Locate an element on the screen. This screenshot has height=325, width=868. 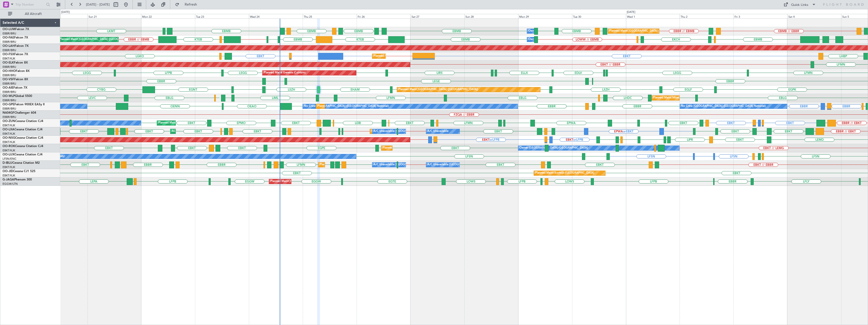
a: OO-LXACessna Citation CJ4 is located at coordinates (23, 129).